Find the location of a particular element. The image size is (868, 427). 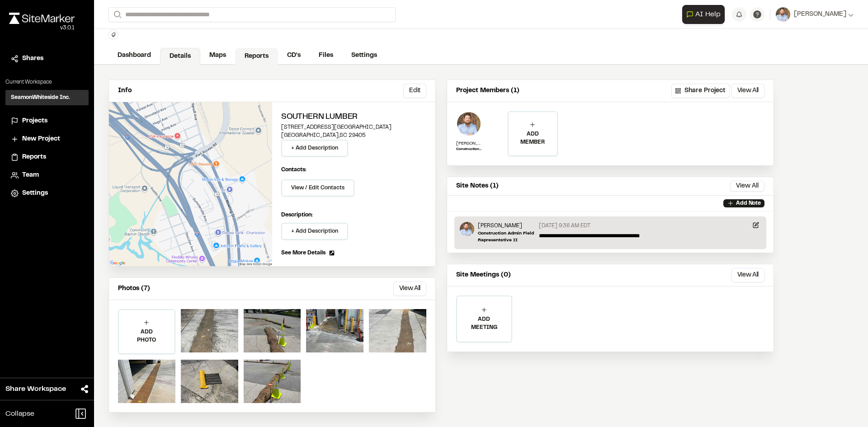

p: Current Workspace is located at coordinates (47, 82).